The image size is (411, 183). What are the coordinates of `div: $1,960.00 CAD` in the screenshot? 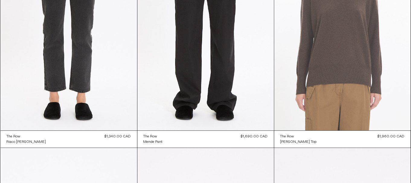 It's located at (391, 136).